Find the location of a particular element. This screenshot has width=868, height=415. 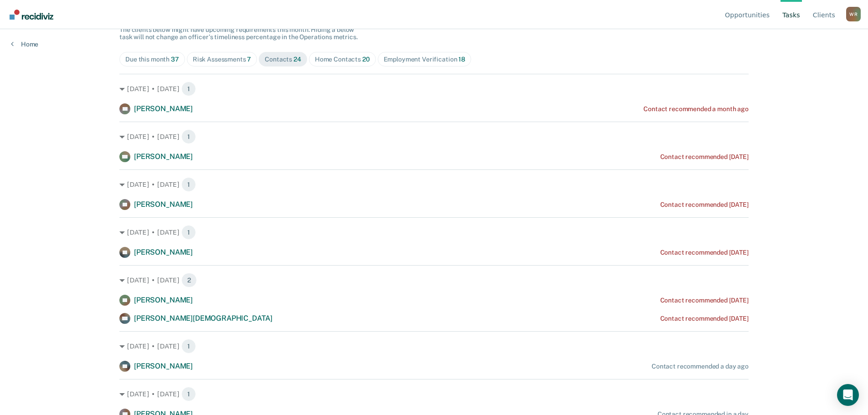

img: Recidiviz is located at coordinates (31, 15).